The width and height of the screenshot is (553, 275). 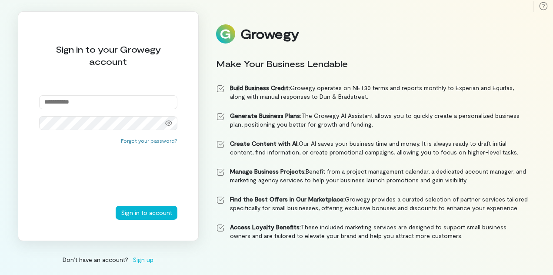 I want to click on div: Growegy, so click(x=270, y=34).